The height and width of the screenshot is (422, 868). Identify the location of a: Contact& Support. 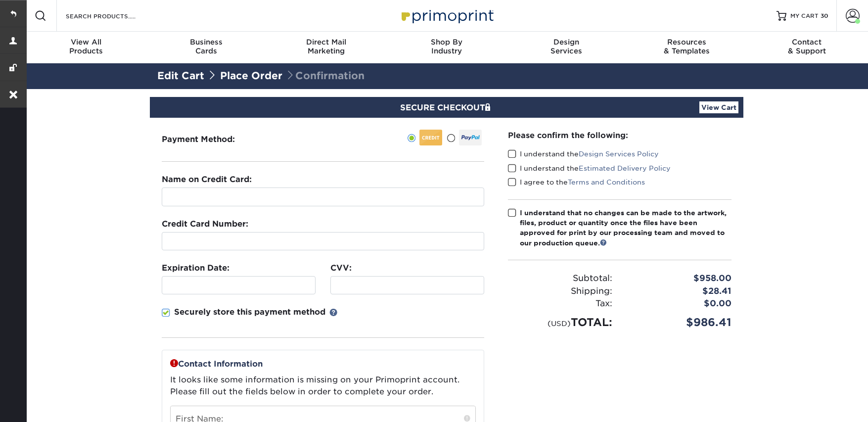
(807, 48).